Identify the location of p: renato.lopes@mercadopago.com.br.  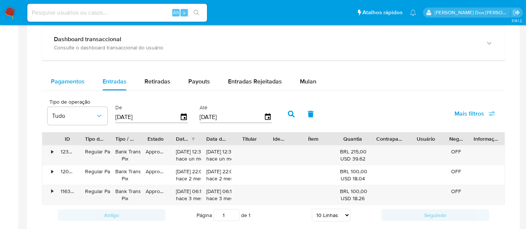
(472, 12).